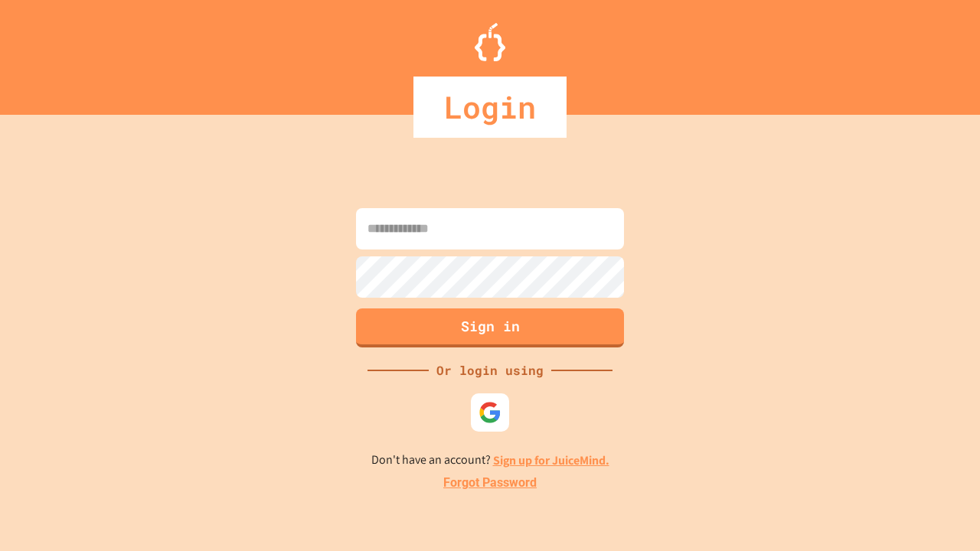  What do you see at coordinates (490, 460) in the screenshot?
I see `p: Don't have an account?` at bounding box center [490, 460].